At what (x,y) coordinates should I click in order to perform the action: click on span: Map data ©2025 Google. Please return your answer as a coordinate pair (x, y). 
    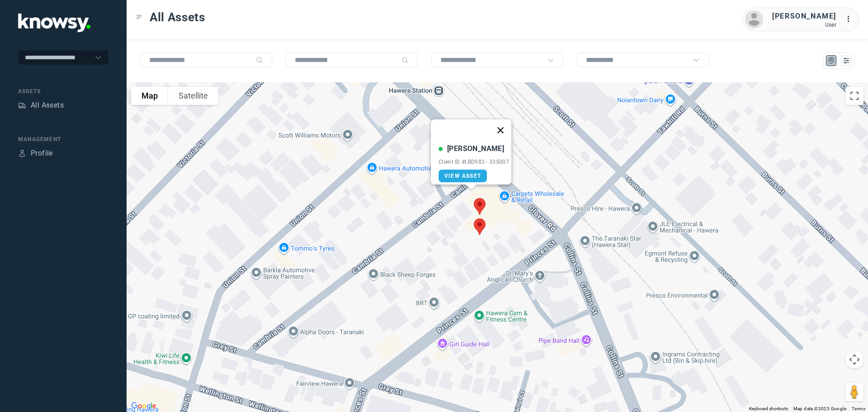
    Looking at the image, I should click on (820, 408).